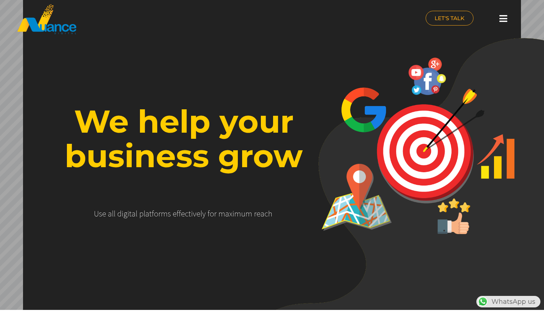 This screenshot has width=544, height=311. What do you see at coordinates (449, 18) in the screenshot?
I see `span: LET'S TALK` at bounding box center [449, 18].